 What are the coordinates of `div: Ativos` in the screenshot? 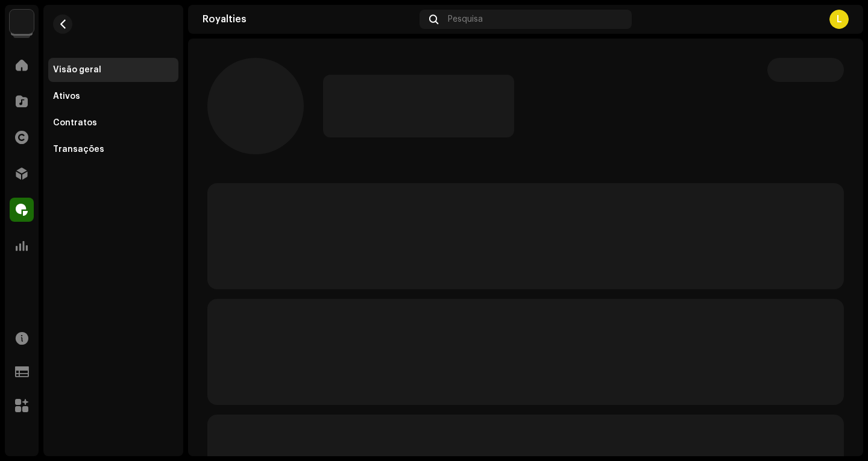 It's located at (66, 96).